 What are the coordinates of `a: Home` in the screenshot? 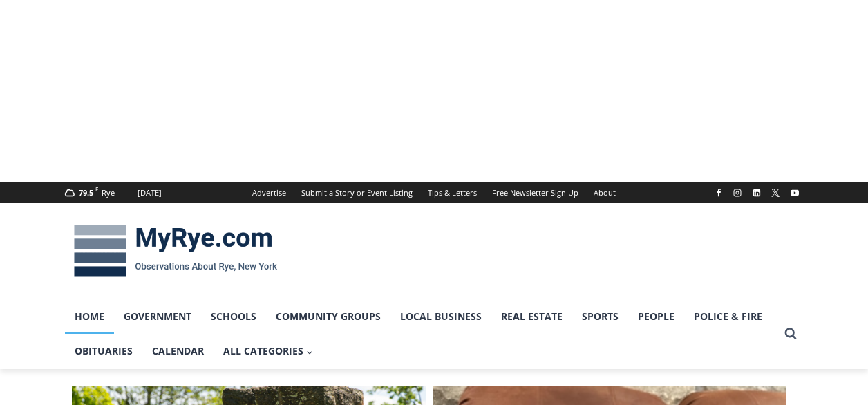 It's located at (89, 317).